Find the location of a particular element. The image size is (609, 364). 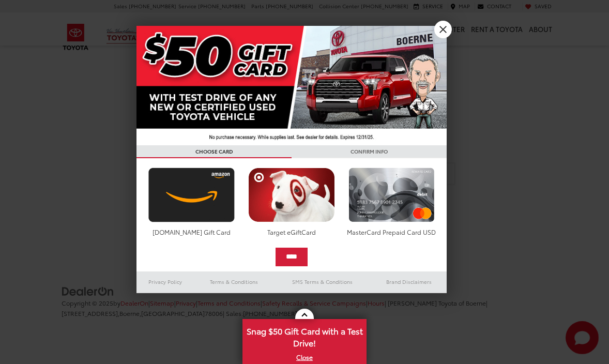

a: Brand Disclaimers is located at coordinates (409, 282).